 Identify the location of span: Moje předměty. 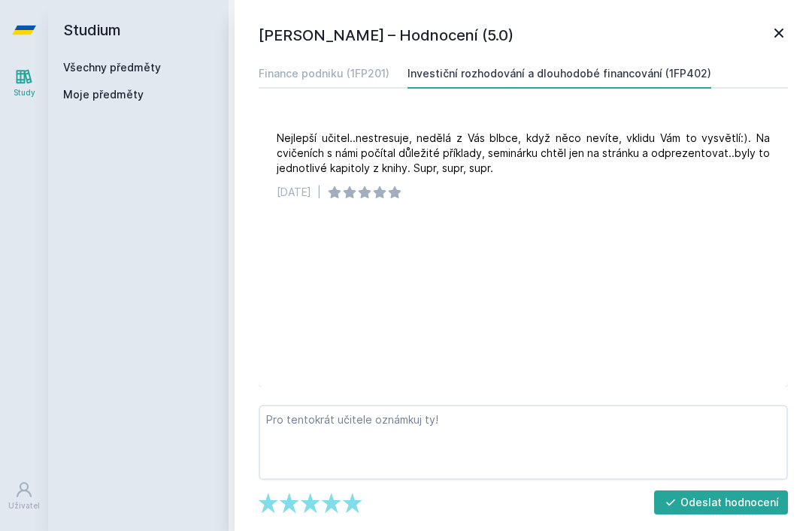
(103, 95).